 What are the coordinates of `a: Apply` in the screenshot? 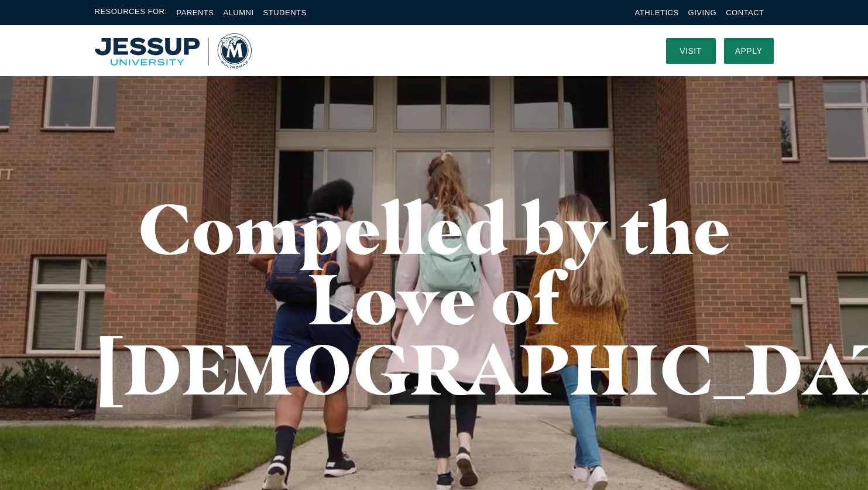 It's located at (749, 51).